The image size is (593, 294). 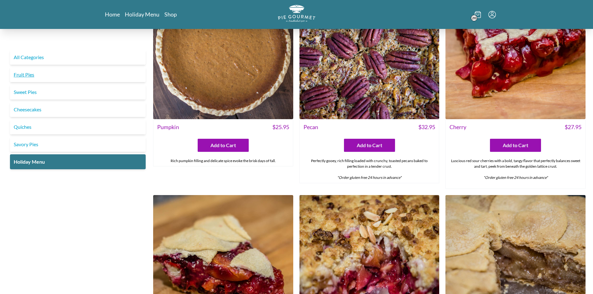 What do you see at coordinates (297, 13) in the screenshot?
I see `img: logo` at bounding box center [297, 13].